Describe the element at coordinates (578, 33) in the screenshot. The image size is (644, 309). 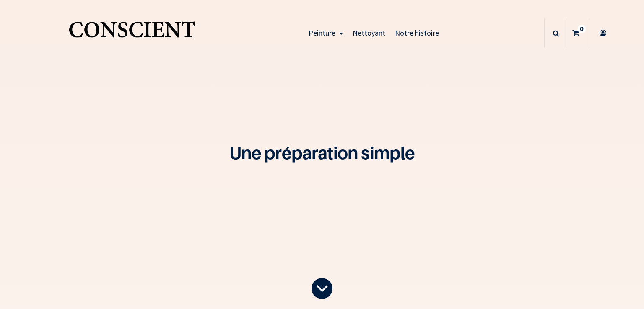
I see `a: 0` at that location.